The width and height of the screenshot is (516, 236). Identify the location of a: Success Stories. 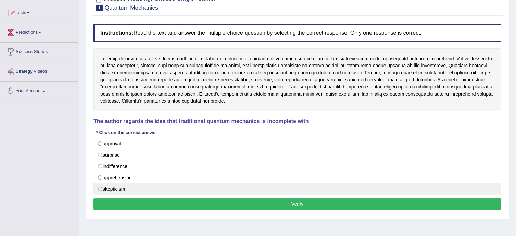
(39, 51).